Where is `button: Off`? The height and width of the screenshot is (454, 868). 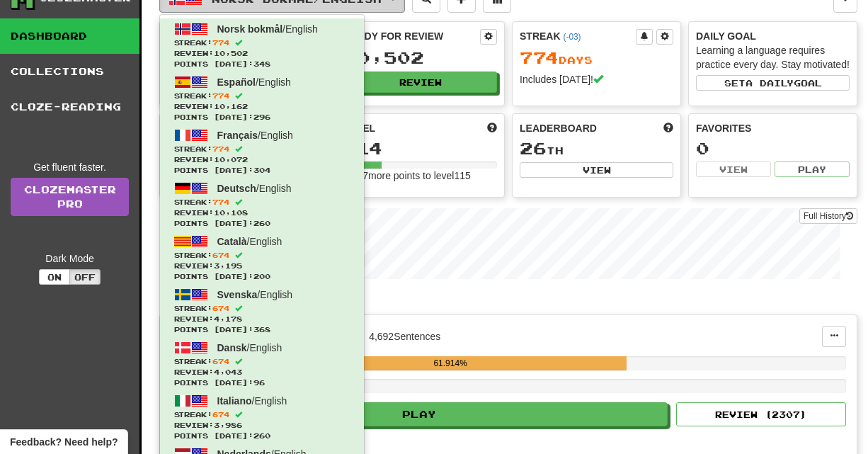
button: Off is located at coordinates (85, 277).